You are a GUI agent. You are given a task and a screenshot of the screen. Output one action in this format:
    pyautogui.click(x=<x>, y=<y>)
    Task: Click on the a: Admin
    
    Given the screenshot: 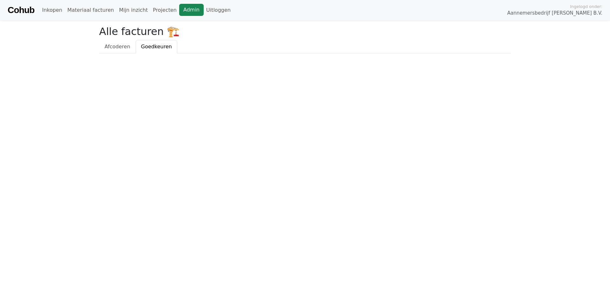 What is the action you would take?
    pyautogui.click(x=191, y=10)
    